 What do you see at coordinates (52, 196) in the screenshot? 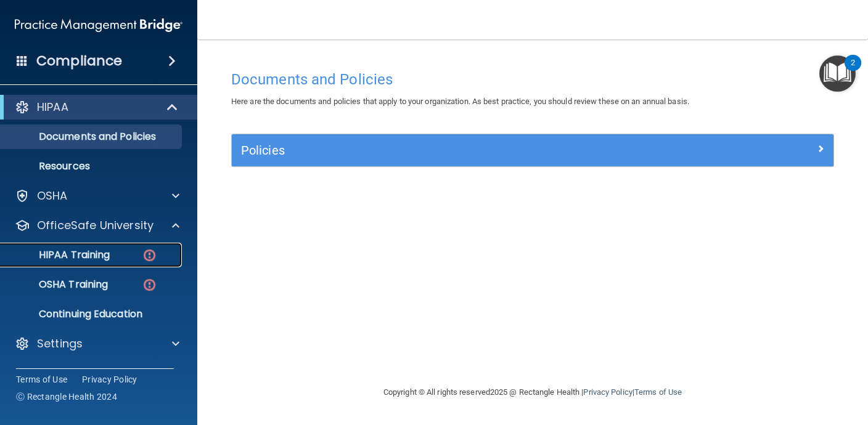
I see `p: OSHA` at bounding box center [52, 196].